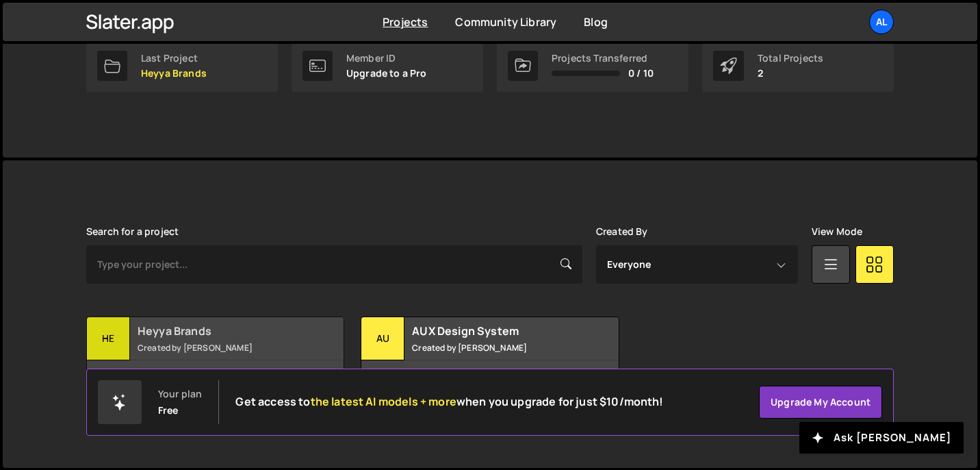 The height and width of the screenshot is (470, 980). Describe the element at coordinates (174, 73) in the screenshot. I see `p: Heyya Brands` at that location.